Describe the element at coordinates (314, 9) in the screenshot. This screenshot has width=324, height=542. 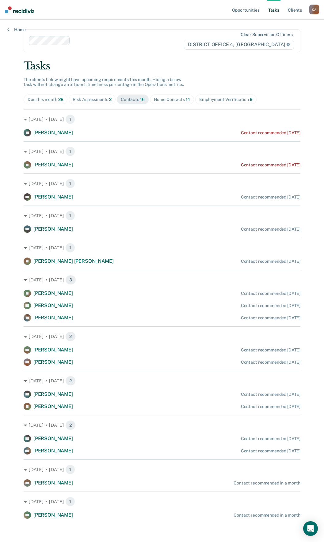
I see `div: C A` at that location.